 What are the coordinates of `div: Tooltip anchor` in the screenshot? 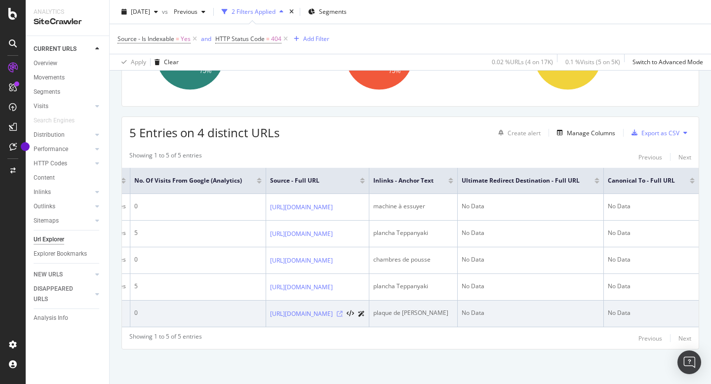 It's located at (25, 147).